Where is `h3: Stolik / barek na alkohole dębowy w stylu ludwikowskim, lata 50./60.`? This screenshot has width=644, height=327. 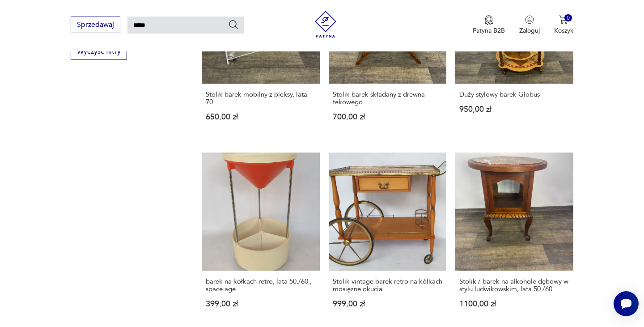
h3: Stolik / barek na alkohole dębowy w stylu ludwikowskim, lata 50./60. is located at coordinates (514, 286).